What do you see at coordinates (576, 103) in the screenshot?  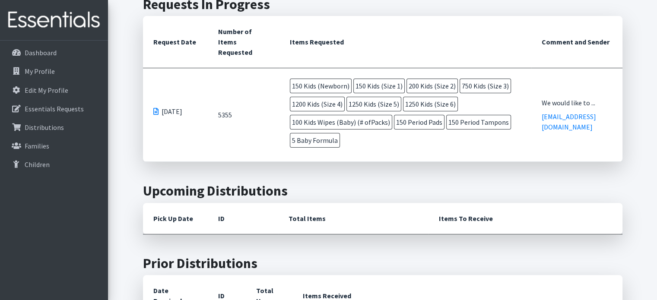 I see `div: We would like to ...` at bounding box center [576, 103].